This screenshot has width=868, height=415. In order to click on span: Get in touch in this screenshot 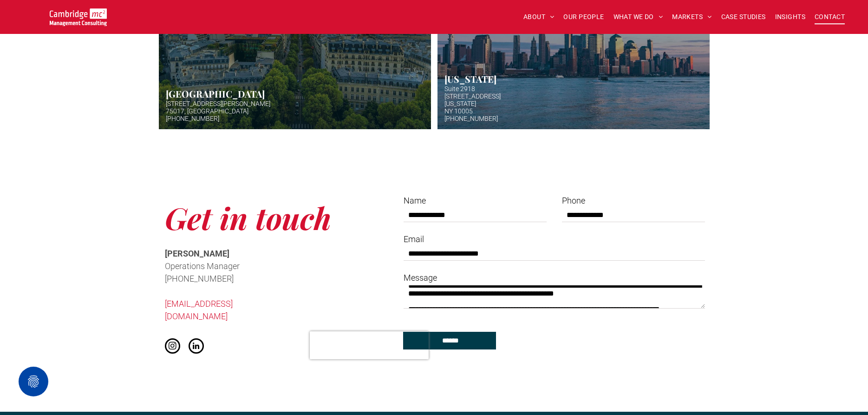, I will do `click(248, 217)`.